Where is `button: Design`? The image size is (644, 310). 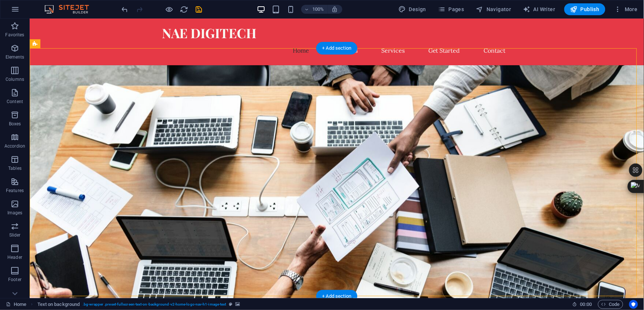
button: Design is located at coordinates (413, 9).